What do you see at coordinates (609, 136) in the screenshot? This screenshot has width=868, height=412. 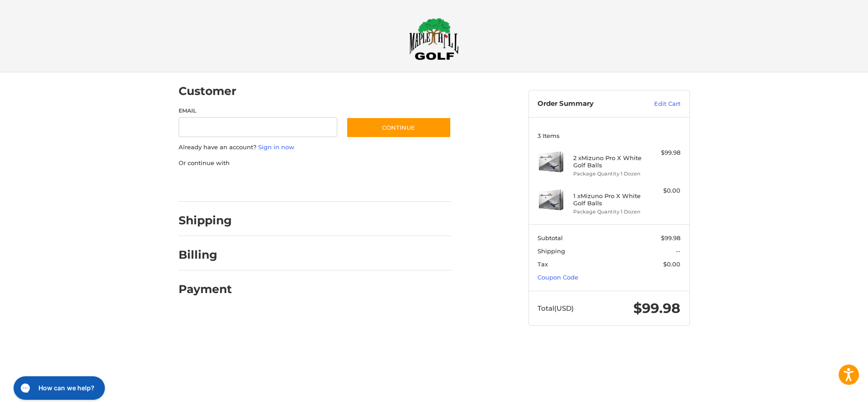 I see `h3: 3 Items` at bounding box center [609, 136].